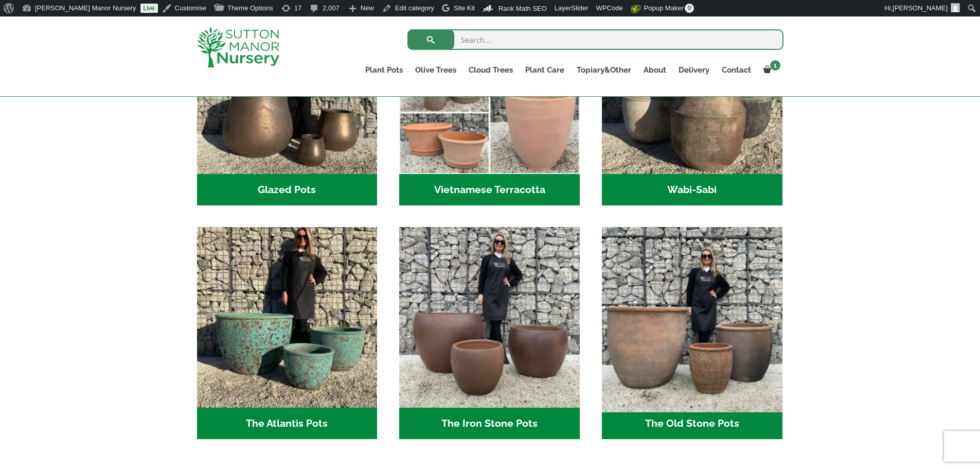 The width and height of the screenshot is (980, 469). Describe the element at coordinates (692, 318) in the screenshot. I see `img: The Old Stone Pots` at that location.